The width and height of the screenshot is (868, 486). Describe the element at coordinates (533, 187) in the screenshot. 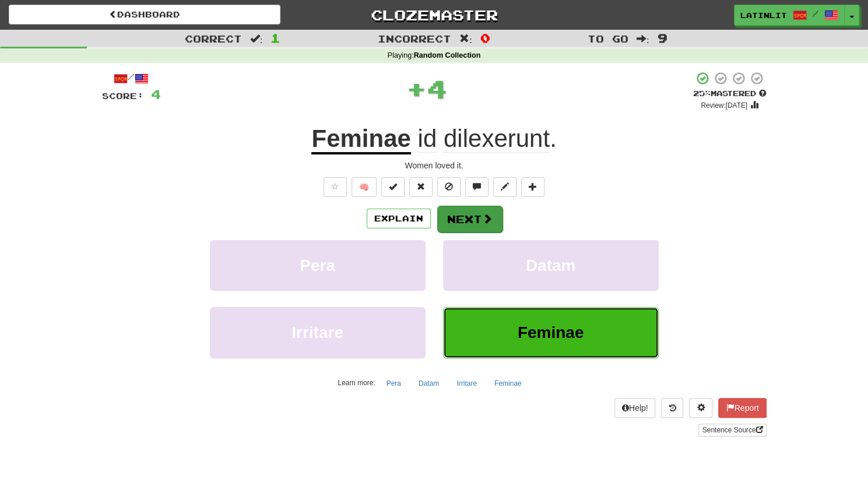

I see `button: Add to collection (alt+a)` at that location.